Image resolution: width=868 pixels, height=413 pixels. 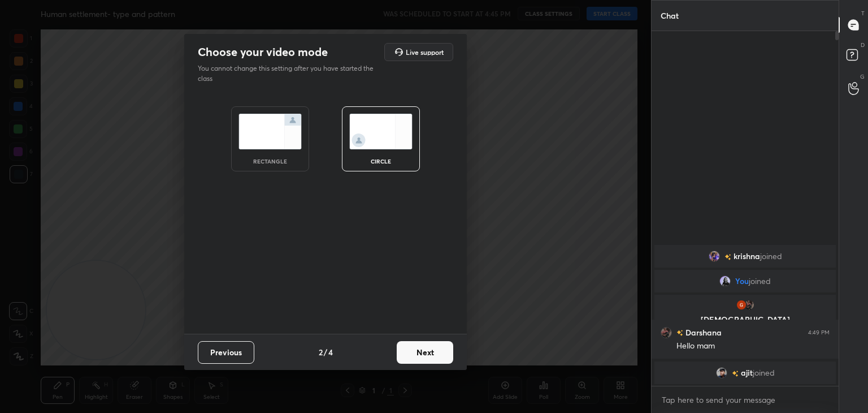 I want to click on img: 3, so click(x=742, y=305).